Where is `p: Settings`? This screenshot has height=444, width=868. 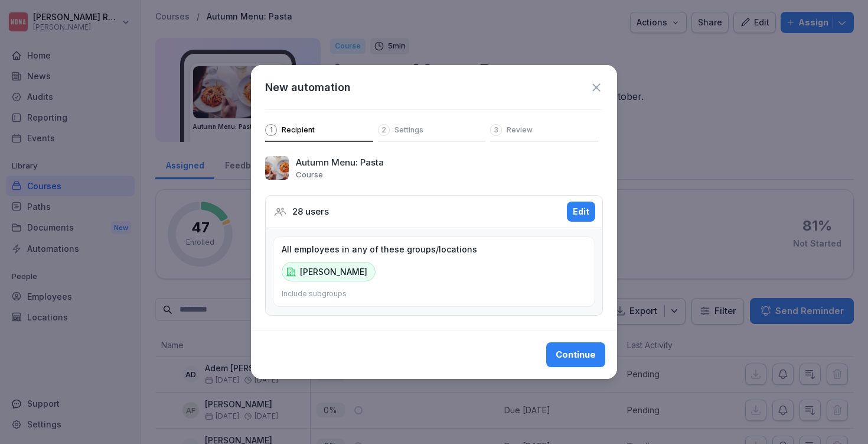
p: Settings is located at coordinates (409, 130).